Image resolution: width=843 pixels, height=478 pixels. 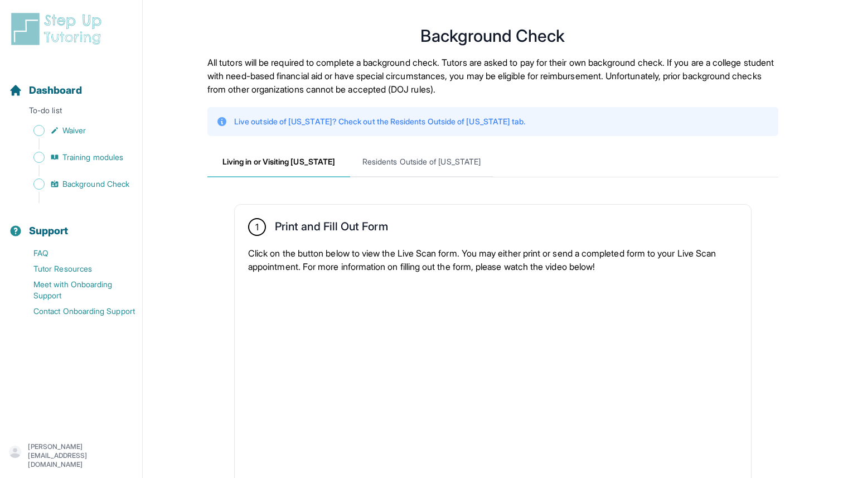 What do you see at coordinates (75, 269) in the screenshot?
I see `a: Tutor Resources` at bounding box center [75, 269].